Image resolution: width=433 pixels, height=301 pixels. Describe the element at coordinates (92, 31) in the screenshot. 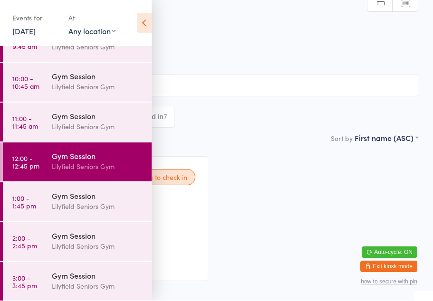

I see `div: Any location` at that location.